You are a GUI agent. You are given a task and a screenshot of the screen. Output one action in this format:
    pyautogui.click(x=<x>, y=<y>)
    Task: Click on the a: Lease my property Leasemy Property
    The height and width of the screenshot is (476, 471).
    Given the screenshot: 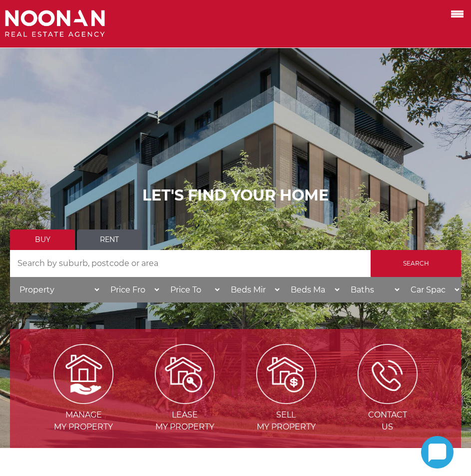 What is the action you would take?
    pyautogui.click(x=185, y=400)
    